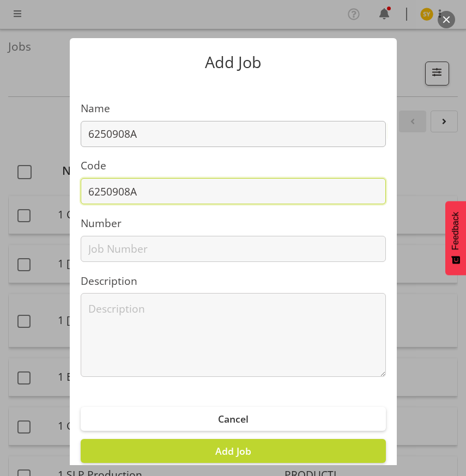 Image resolution: width=466 pixels, height=476 pixels. What do you see at coordinates (233, 191) in the screenshot?
I see `input: Job Code` at bounding box center [233, 191].